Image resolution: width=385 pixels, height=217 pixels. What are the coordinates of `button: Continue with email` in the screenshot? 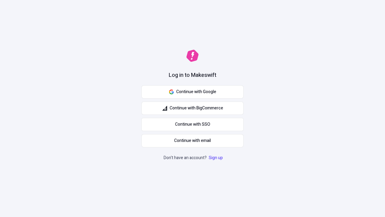 It's located at (193, 141).